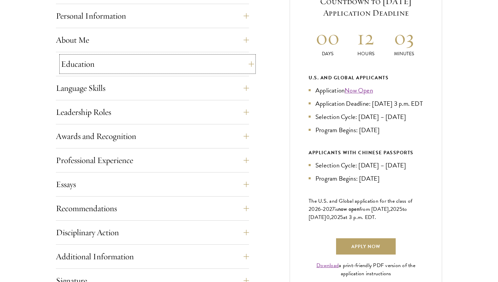 The width and height of the screenshot is (498, 282). Describe the element at coordinates (366, 90) in the screenshot. I see `li: Application` at that location.